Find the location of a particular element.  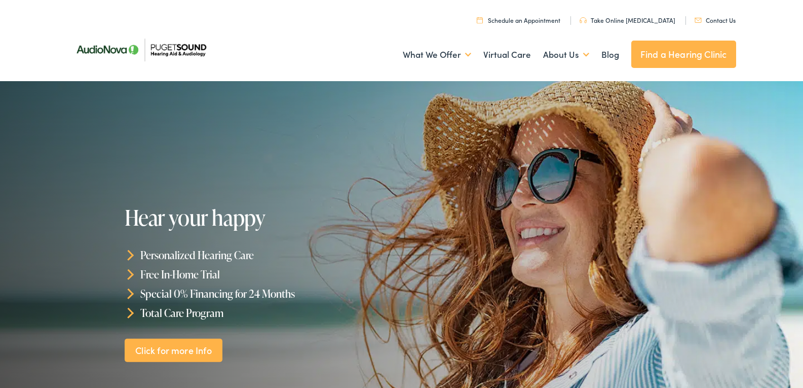

a: Virtual Care is located at coordinates (507, 55).